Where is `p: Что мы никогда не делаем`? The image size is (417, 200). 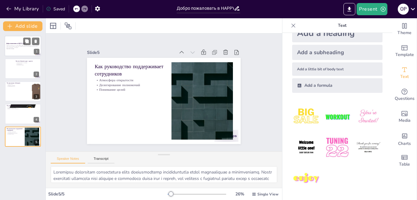
p: Что мы никогда не делаем is located at coordinates (23, 106).